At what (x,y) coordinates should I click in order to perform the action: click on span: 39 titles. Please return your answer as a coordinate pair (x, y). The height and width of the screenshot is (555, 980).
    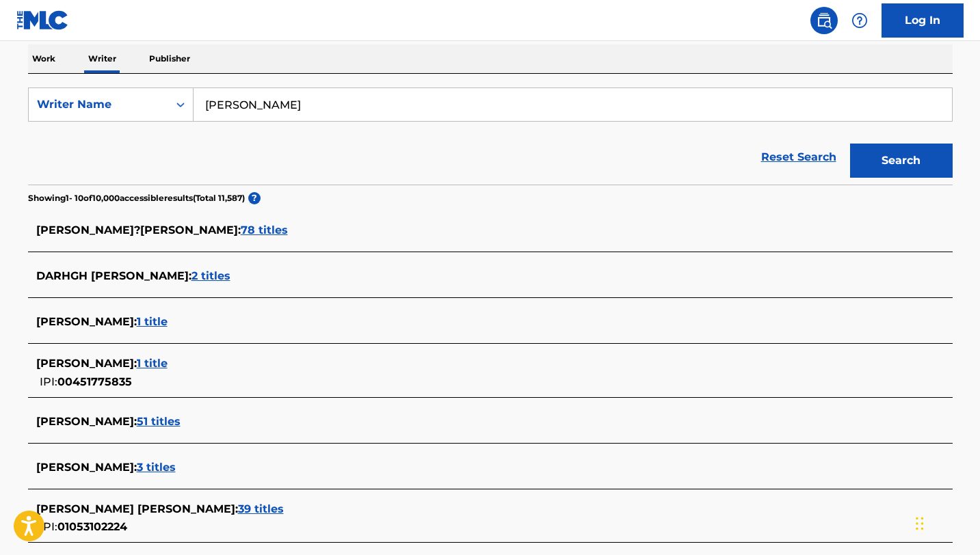
    Looking at the image, I should click on (260, 509).